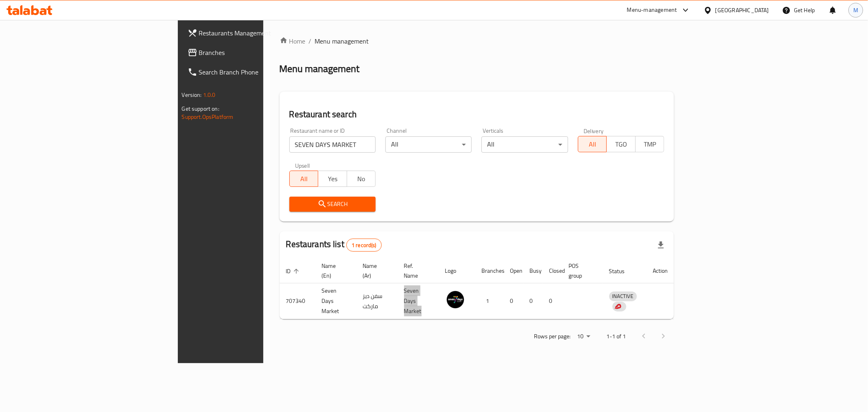 This screenshot has height=412, width=868. Describe the element at coordinates (623, 297) in the screenshot. I see `span: INACTIVE` at that location.